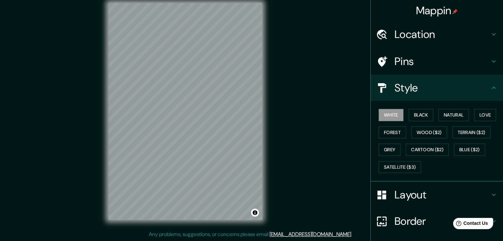 This screenshot has height=241, width=503. I want to click on span: Contact Us, so click(31, 8).